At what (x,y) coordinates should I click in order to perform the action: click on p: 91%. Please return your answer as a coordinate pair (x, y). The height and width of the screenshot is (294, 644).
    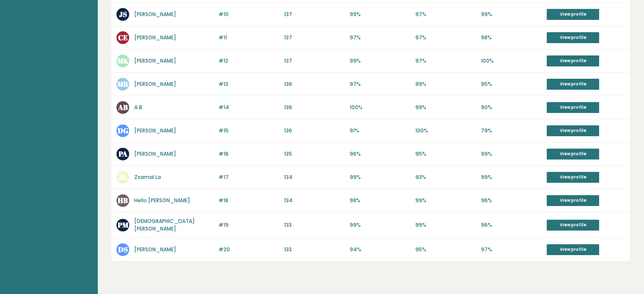
    Looking at the image, I should click on (380, 131).